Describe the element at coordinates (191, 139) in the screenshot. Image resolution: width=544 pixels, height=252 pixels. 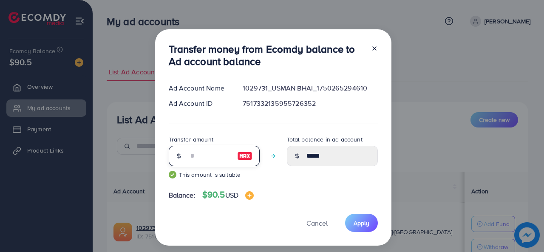
I see `label: Transfer amount` at that location.